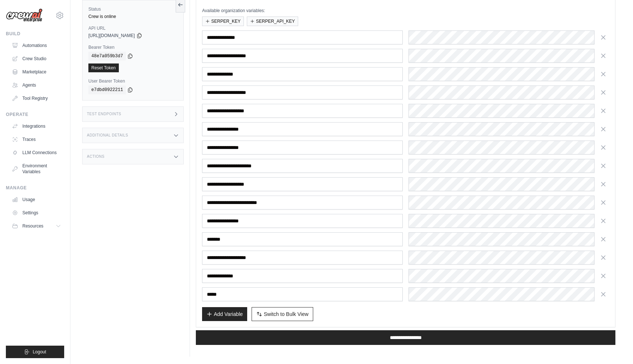 Image resolution: width=633 pixels, height=364 pixels. Describe the element at coordinates (36, 85) in the screenshot. I see `a: Agents` at that location.